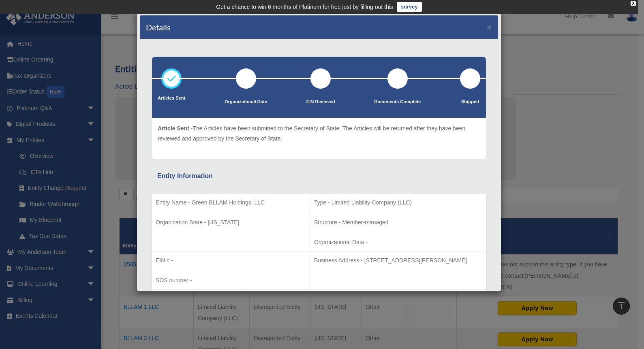  I want to click on div: close, so click(633, 3).